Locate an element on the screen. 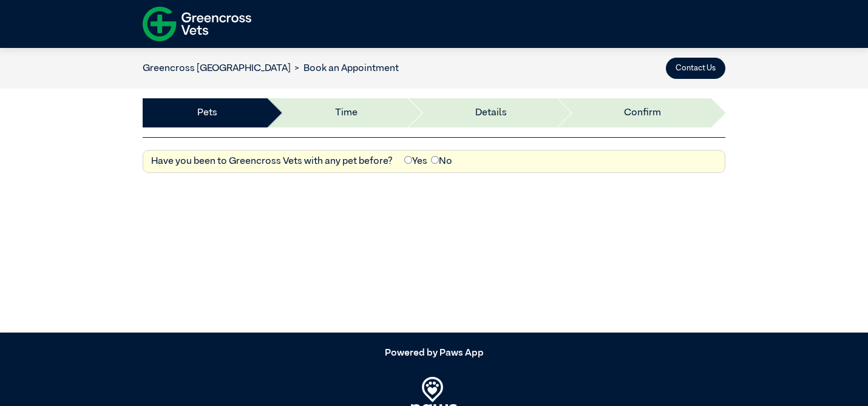  input: No is located at coordinates (435, 160).